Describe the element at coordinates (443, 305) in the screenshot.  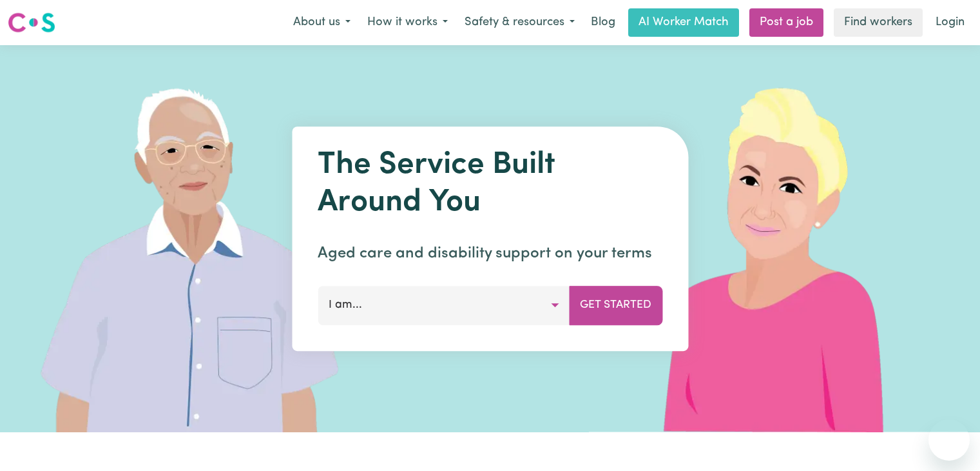
I see `button: I am...` at that location.